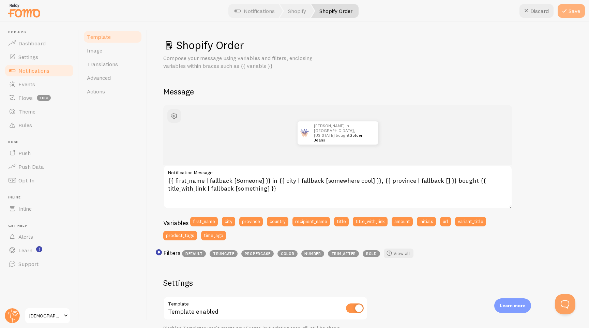 The image size is (589, 328). What do you see at coordinates (371, 254) in the screenshot?
I see `span: bold` at bounding box center [371, 254].